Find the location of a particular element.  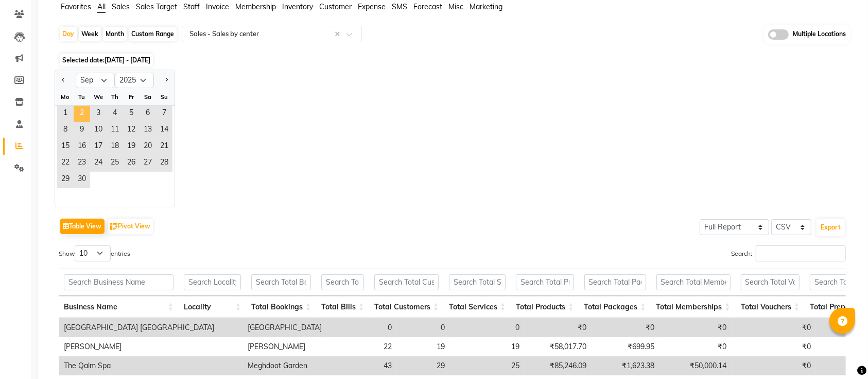

span: Invoice is located at coordinates (217, 7).